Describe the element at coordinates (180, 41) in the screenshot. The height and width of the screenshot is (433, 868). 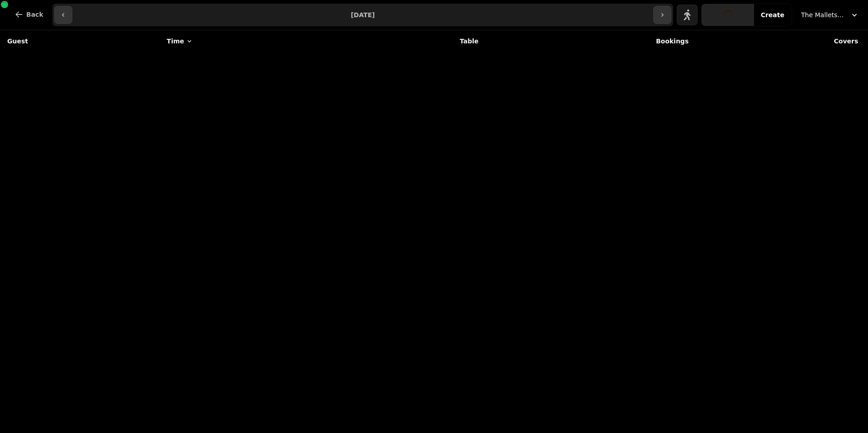
I see `button: Time` at that location.